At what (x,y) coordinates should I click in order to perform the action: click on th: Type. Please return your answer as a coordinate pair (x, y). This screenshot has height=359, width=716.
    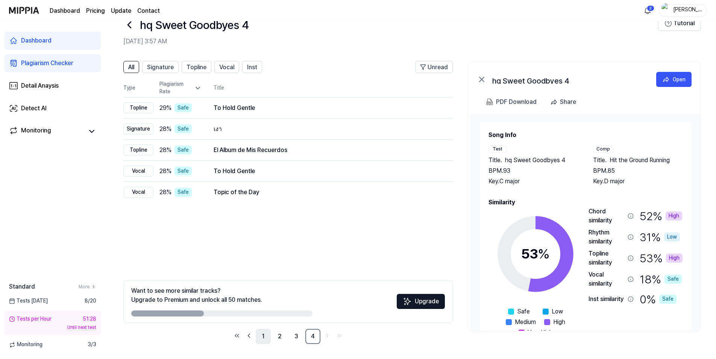
    Looking at the image, I should click on (138, 88).